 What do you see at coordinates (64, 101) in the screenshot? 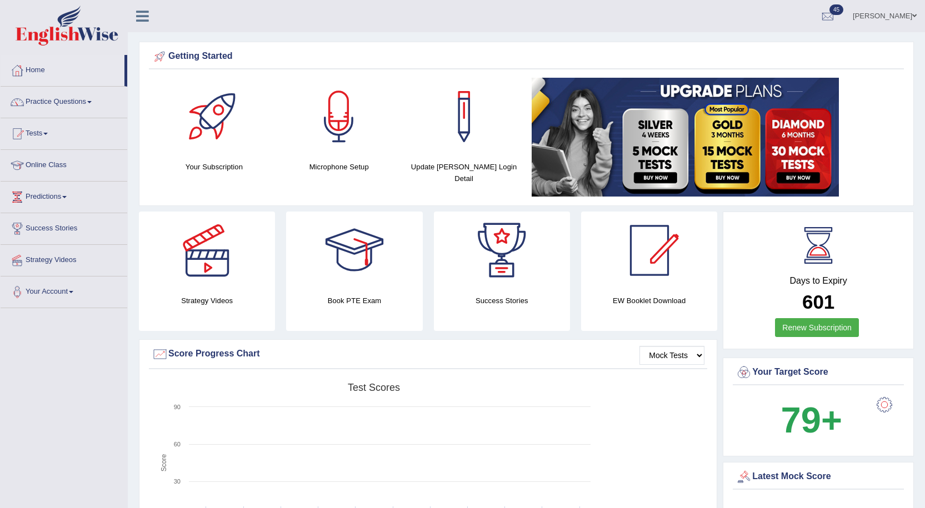
I see `a: Practice Questions` at bounding box center [64, 101].